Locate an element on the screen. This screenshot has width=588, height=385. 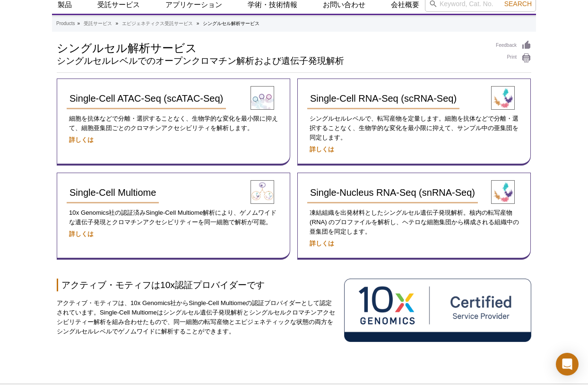
li: シングルセル解析サービス is located at coordinates (231, 23).